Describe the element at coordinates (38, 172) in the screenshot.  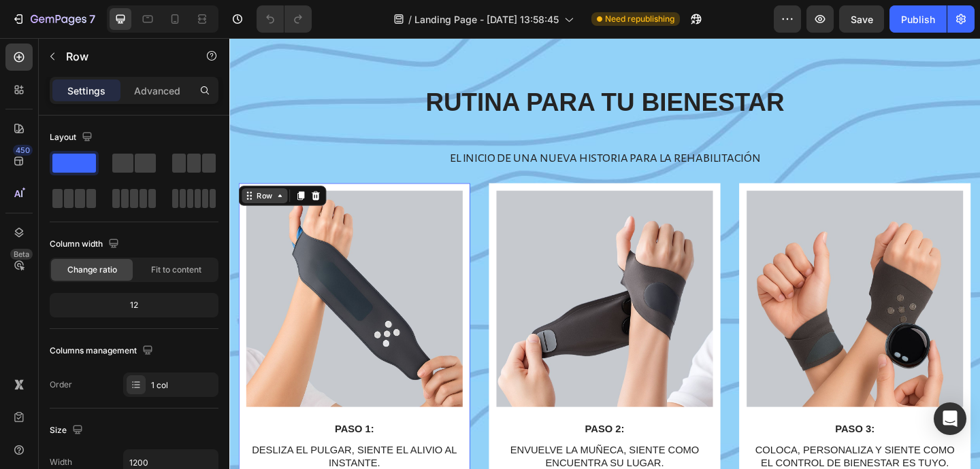
I see `div: Row` at that location.